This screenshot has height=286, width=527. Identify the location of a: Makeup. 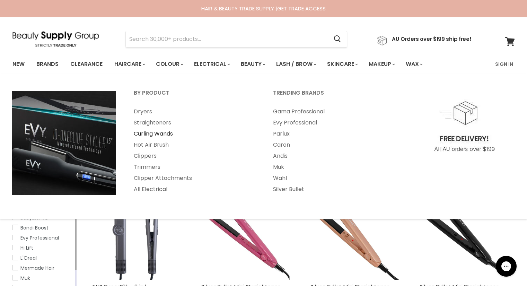
(381, 64).